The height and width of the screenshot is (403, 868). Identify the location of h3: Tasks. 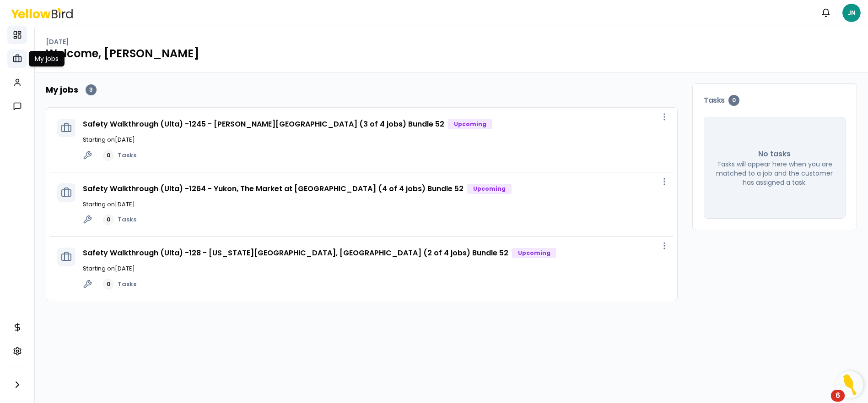
(775, 101).